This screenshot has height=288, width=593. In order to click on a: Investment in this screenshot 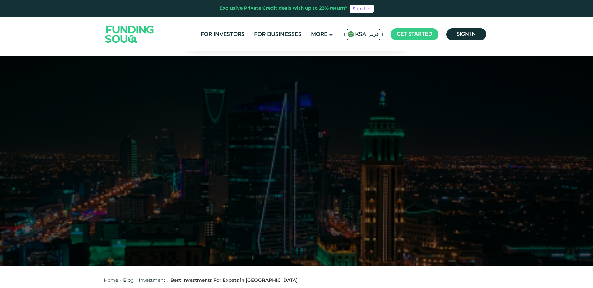, I will do `click(152, 280)`.